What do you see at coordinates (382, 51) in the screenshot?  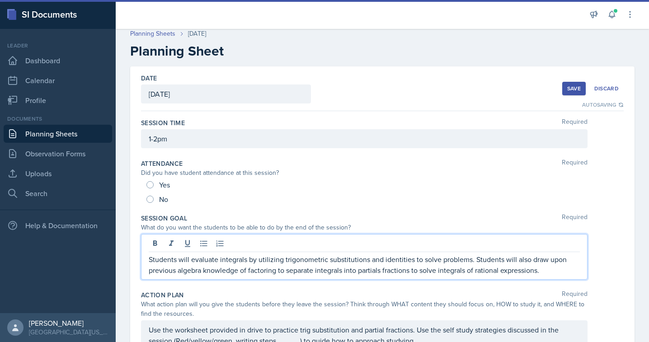 I see `h2: Planning Sheet` at bounding box center [382, 51].